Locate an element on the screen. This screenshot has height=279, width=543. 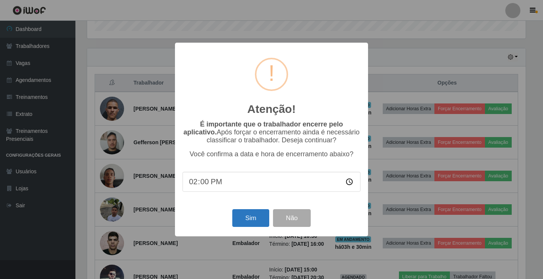
p: Após forçar o encerramento ainda é necessário classificar o trabalhador. Deseja continuar? is located at coordinates (272, 132).